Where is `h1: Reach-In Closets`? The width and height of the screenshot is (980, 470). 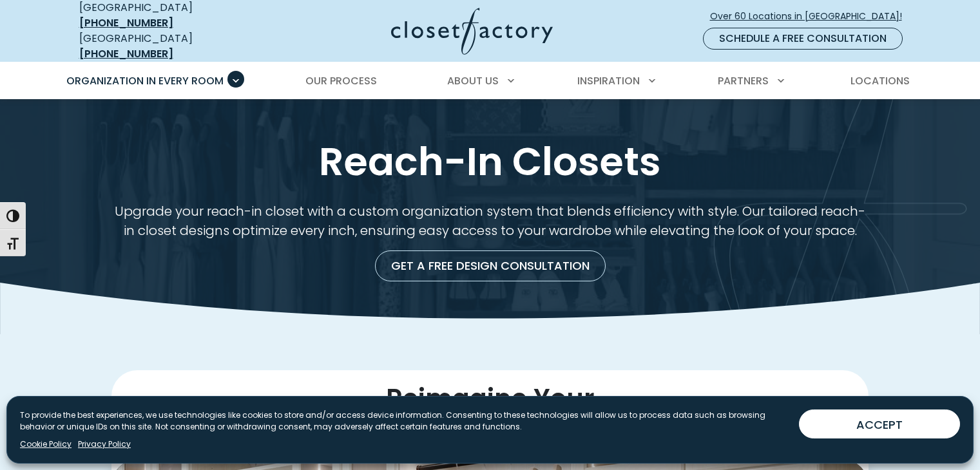
h1: Reach-In Closets is located at coordinates (491, 161).